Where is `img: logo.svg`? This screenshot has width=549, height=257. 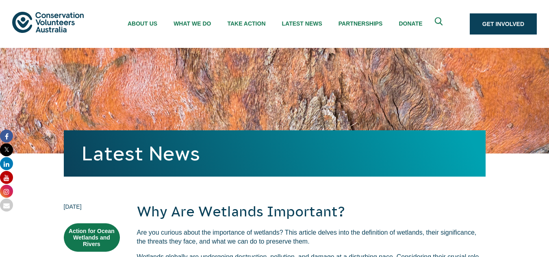
img: logo.svg is located at coordinates (48, 22).